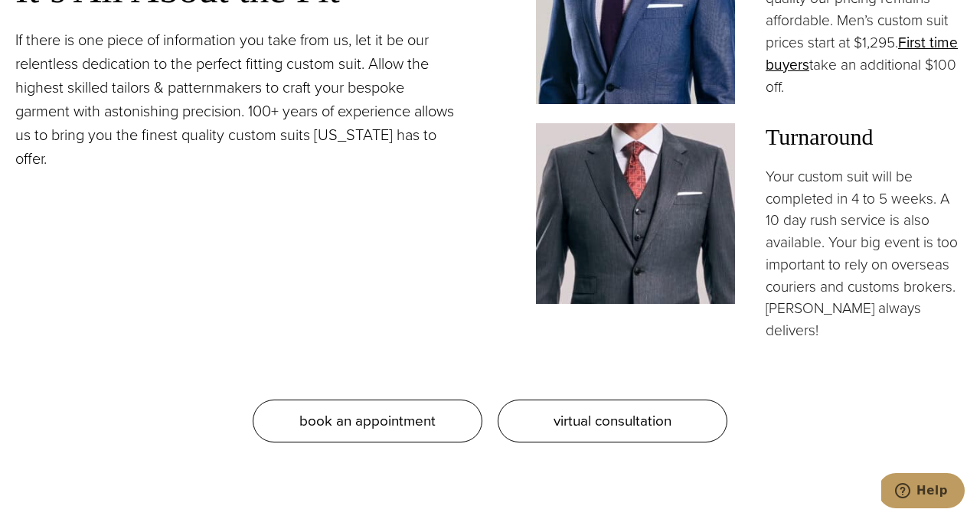  What do you see at coordinates (635, 214) in the screenshot?
I see `img: Client in vested charcoal bespoke suit with white shirt and red patterned tie.` at bounding box center [635, 214].